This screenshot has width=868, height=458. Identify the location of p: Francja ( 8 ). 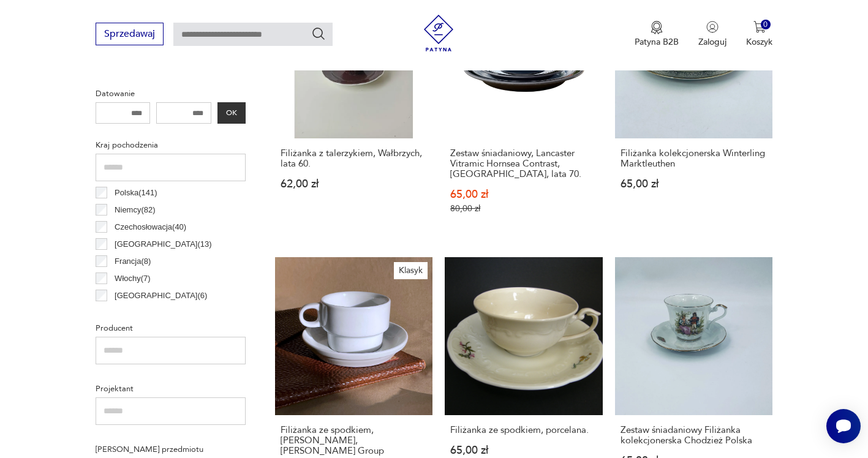
(132, 261).